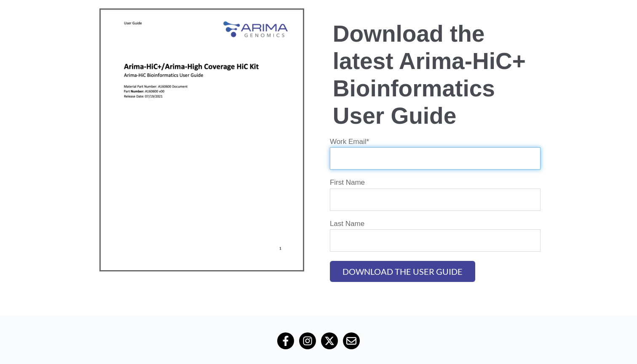 The width and height of the screenshot is (637, 364). Describe the element at coordinates (347, 223) in the screenshot. I see `span: Last Name` at that location.